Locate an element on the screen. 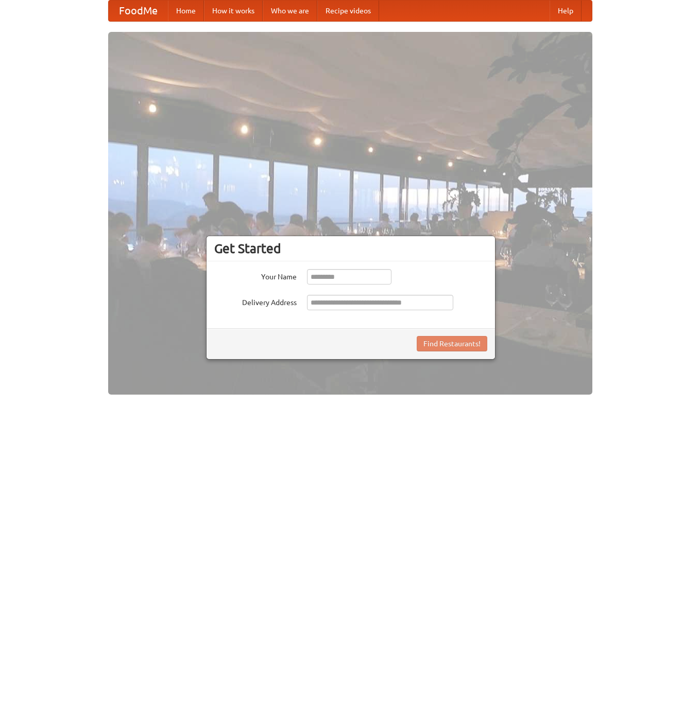  a: FoodMe is located at coordinates (138, 11).